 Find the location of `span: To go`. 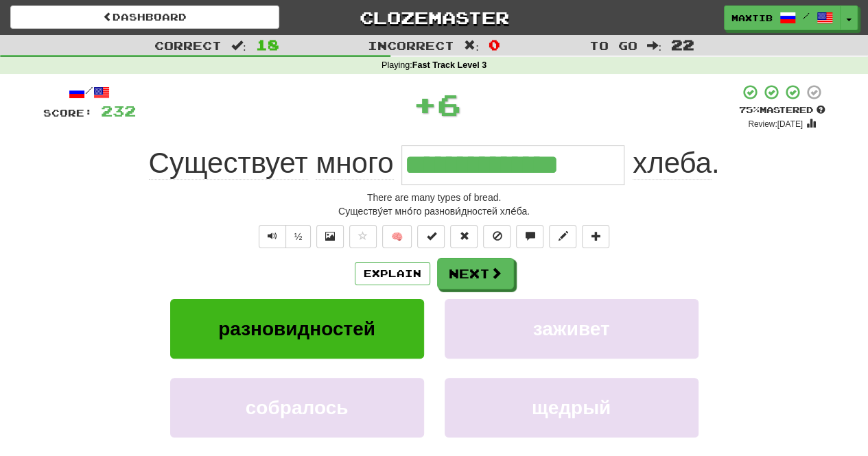

span: To go is located at coordinates (613, 45).